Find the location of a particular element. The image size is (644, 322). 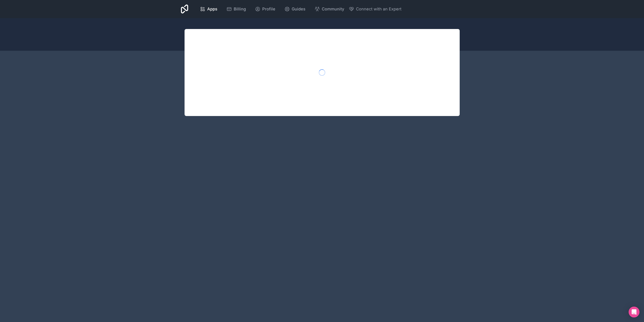

span: Profile is located at coordinates (269, 9).